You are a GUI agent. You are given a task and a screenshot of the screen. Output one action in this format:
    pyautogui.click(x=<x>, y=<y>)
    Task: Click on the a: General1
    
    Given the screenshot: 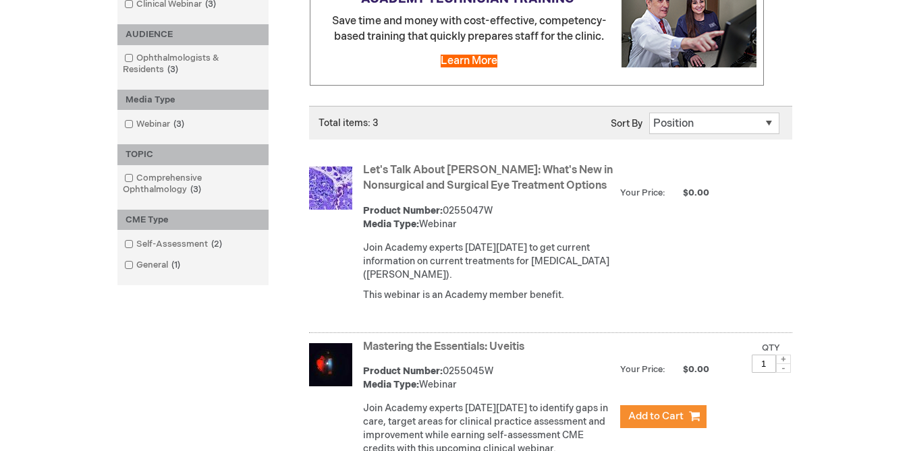 What is the action you would take?
    pyautogui.click(x=153, y=265)
    